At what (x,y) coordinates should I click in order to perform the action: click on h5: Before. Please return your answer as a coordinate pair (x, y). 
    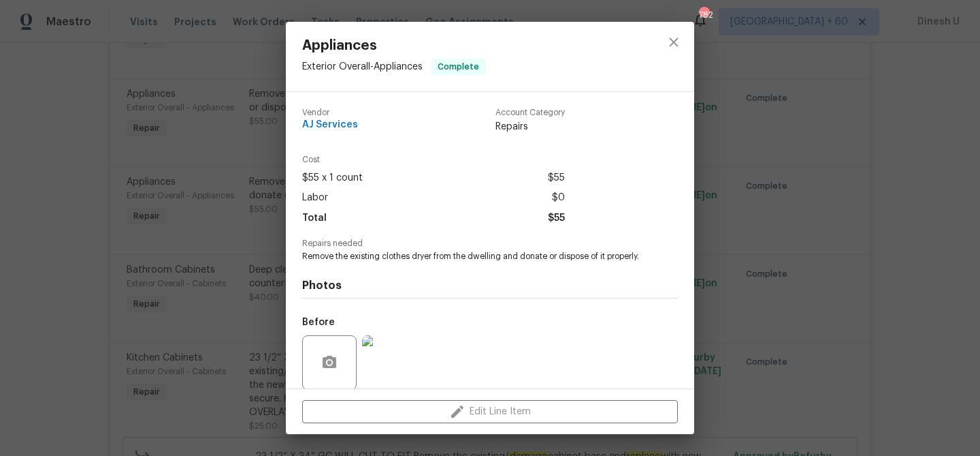
    Looking at the image, I should click on (318, 323).